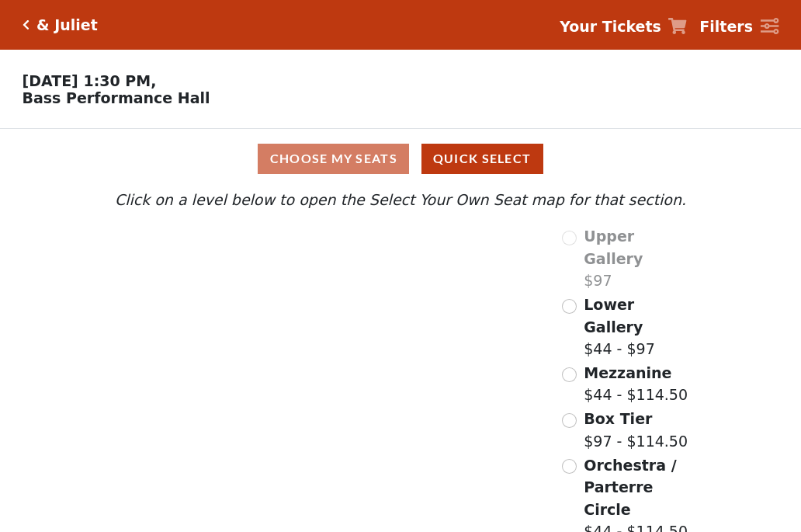  What do you see at coordinates (401, 199) in the screenshot?
I see `p: Click on a level below to open the Select Your Own Seat map for that section.` at bounding box center [401, 199].